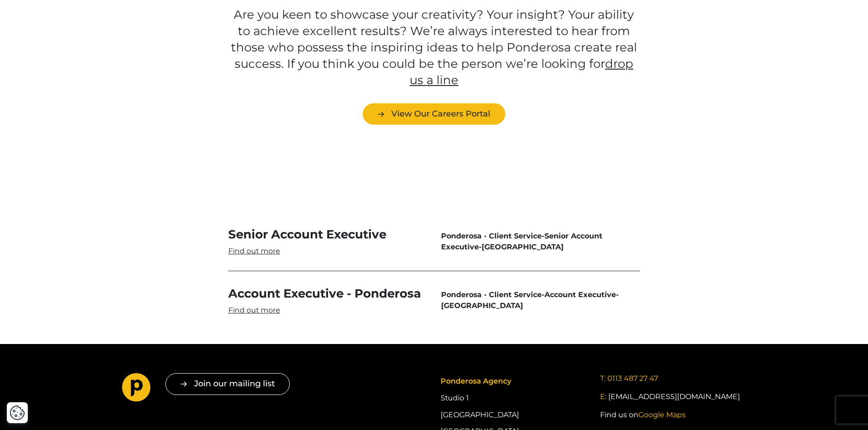 Image resolution: width=868 pixels, height=430 pixels. What do you see at coordinates (522, 241) in the screenshot?
I see `span: Senior Account Executive` at bounding box center [522, 241].